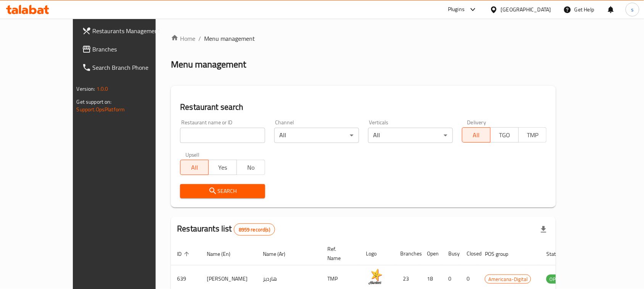 This screenshot has height=289, width=644. I want to click on span: Americana-Digital, so click(508, 279).